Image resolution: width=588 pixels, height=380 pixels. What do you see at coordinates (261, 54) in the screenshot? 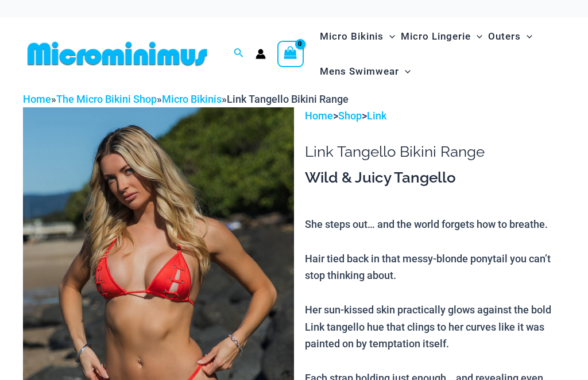
I see `a: Account icon link` at bounding box center [261, 54].